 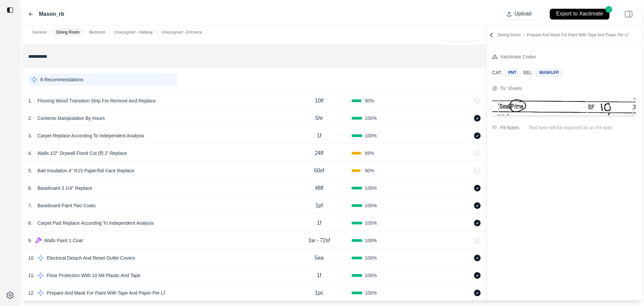 I want to click on div: Tic Sheets, so click(x=511, y=88).